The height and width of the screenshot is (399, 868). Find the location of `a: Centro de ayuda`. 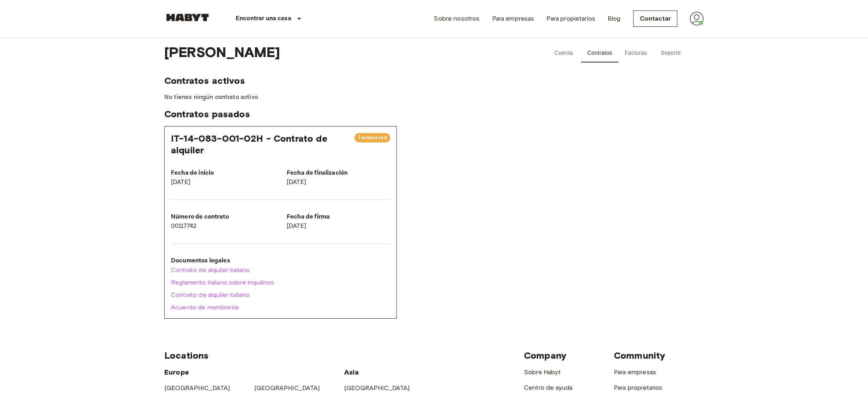

a: Centro de ayuda is located at coordinates (548, 387).